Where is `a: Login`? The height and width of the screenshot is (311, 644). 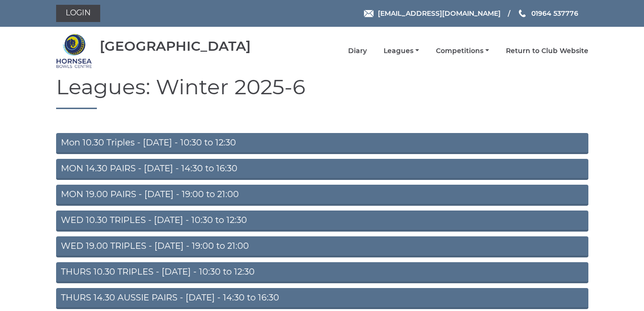
a: Login is located at coordinates (78, 14).